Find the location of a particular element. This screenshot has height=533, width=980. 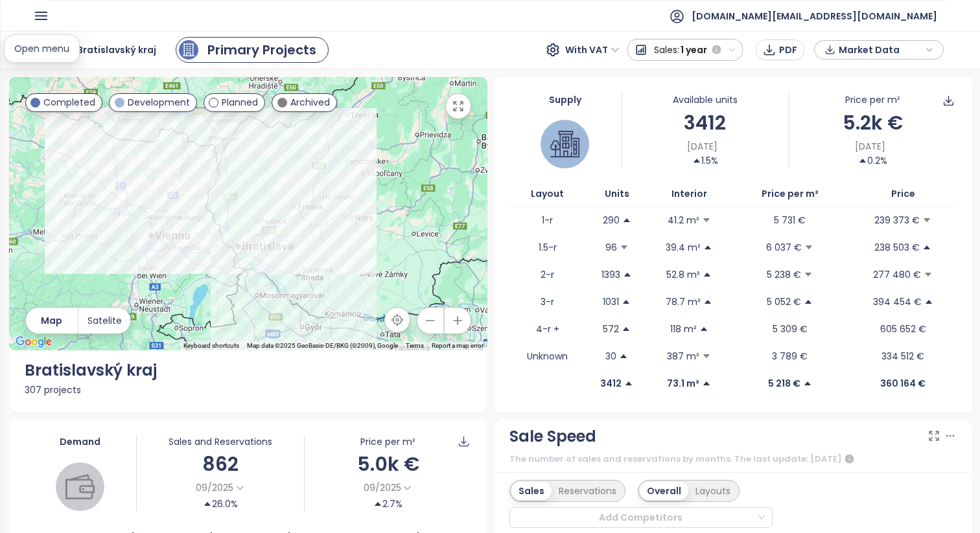

button: Sales:1 year is located at coordinates (685, 49).